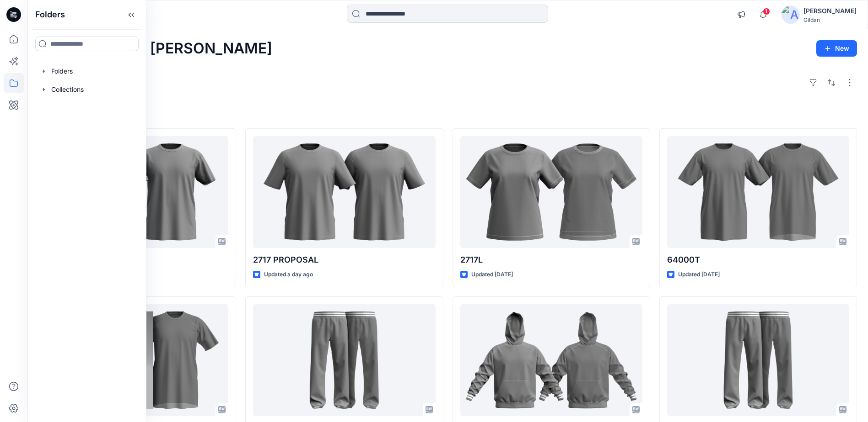 The height and width of the screenshot is (422, 868). What do you see at coordinates (551, 192) in the screenshot?
I see `a: 2717L` at bounding box center [551, 192].